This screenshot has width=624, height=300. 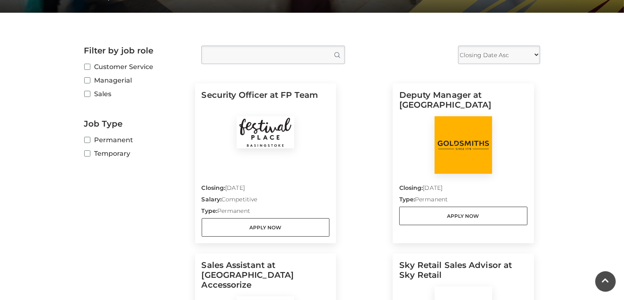 What do you see at coordinates (136, 94) in the screenshot?
I see `label: Sales` at bounding box center [136, 94].